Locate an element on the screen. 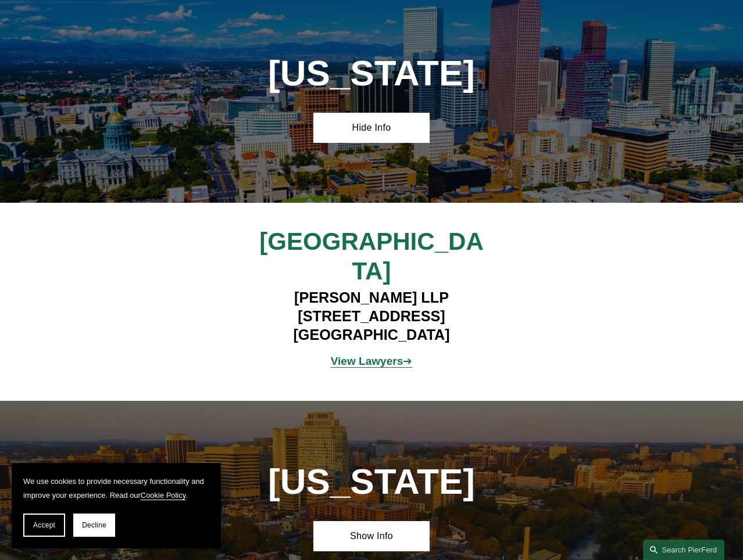  a: Hide Info is located at coordinates (372, 128).